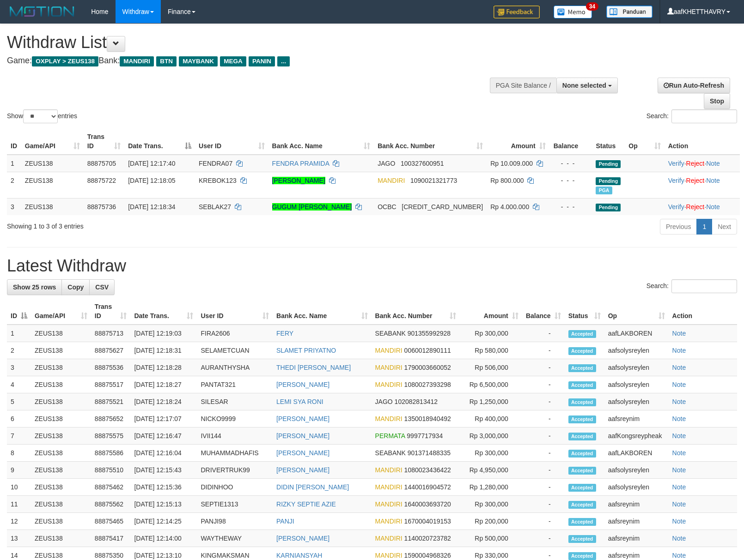  What do you see at coordinates (19, 471) in the screenshot?
I see `td: 9` at bounding box center [19, 471].